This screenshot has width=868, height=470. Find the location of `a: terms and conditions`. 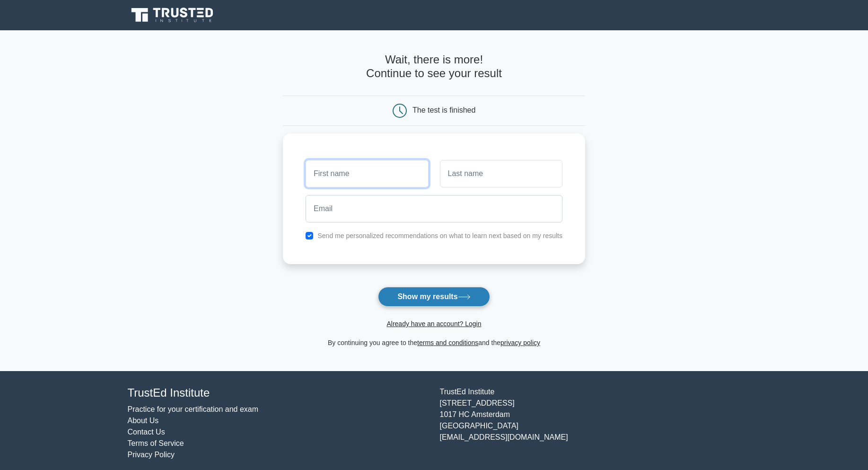

a: terms and conditions is located at coordinates (448, 343).